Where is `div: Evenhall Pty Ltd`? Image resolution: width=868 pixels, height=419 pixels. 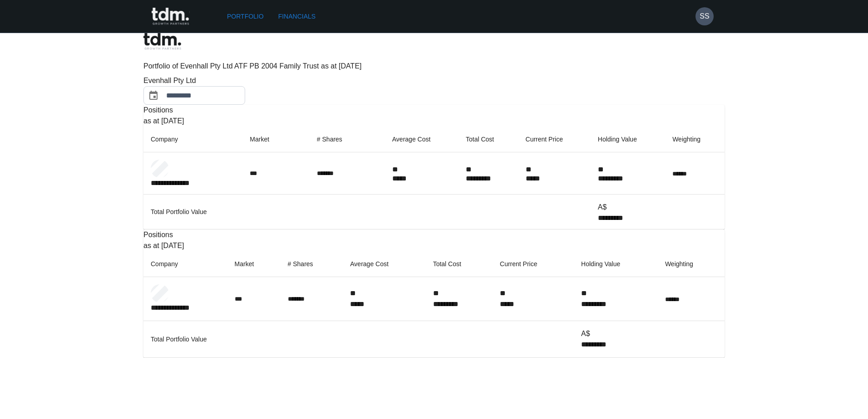
div: Evenhall Pty Ltd is located at coordinates (212, 81).